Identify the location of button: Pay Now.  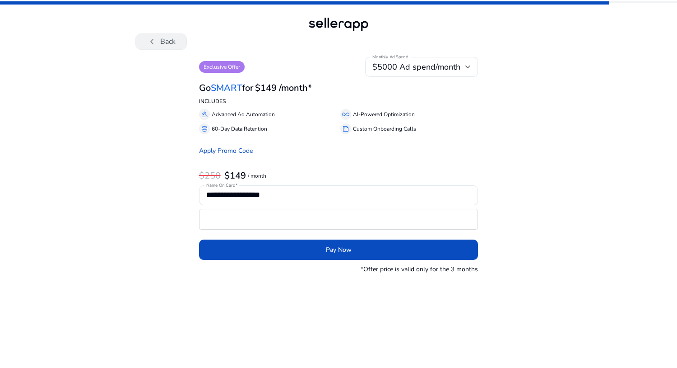
(339, 249).